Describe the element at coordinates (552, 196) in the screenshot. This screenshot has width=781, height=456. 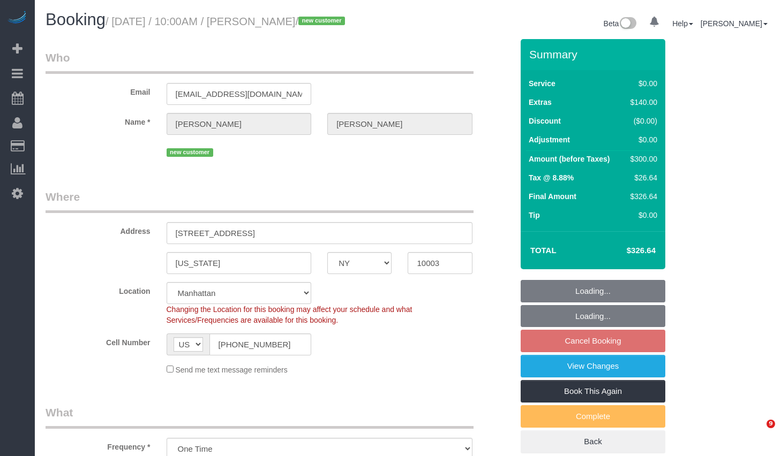
I see `label: Final Amount` at that location.